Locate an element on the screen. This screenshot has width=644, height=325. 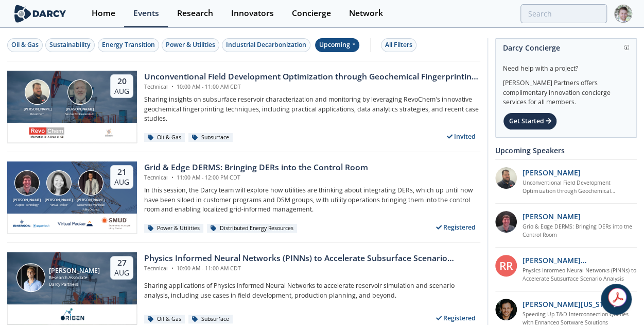
img: Yevgeniy Postnov is located at coordinates (91, 182).